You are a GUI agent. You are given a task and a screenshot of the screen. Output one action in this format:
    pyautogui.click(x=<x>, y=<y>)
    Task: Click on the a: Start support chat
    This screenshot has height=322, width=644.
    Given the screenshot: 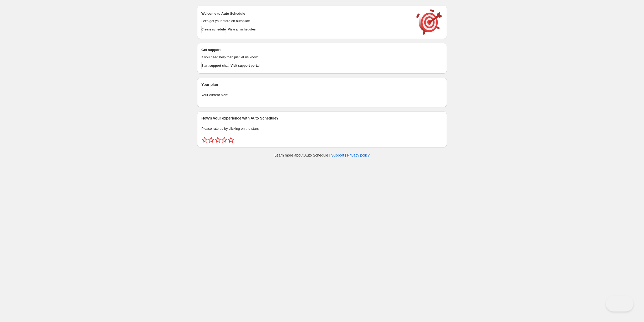 What is the action you would take?
    pyautogui.click(x=214, y=66)
    